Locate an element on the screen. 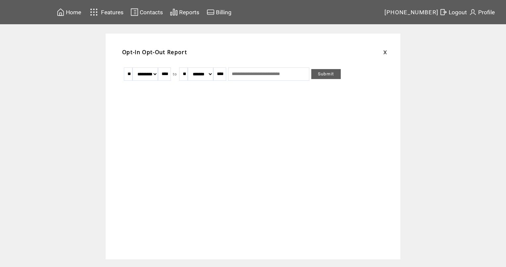  img: profile.svg is located at coordinates (473, 12).